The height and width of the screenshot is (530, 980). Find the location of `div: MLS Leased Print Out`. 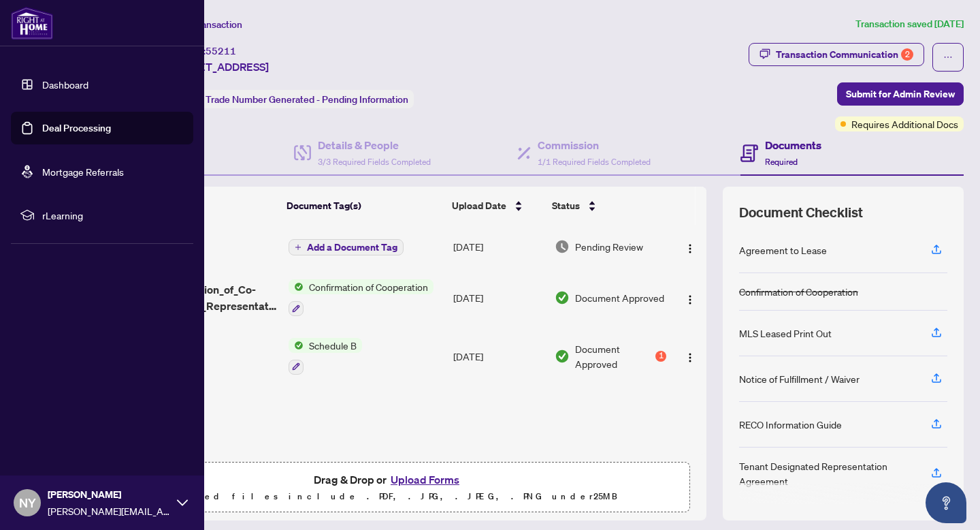

div: MLS Leased Print Out is located at coordinates (785, 332).